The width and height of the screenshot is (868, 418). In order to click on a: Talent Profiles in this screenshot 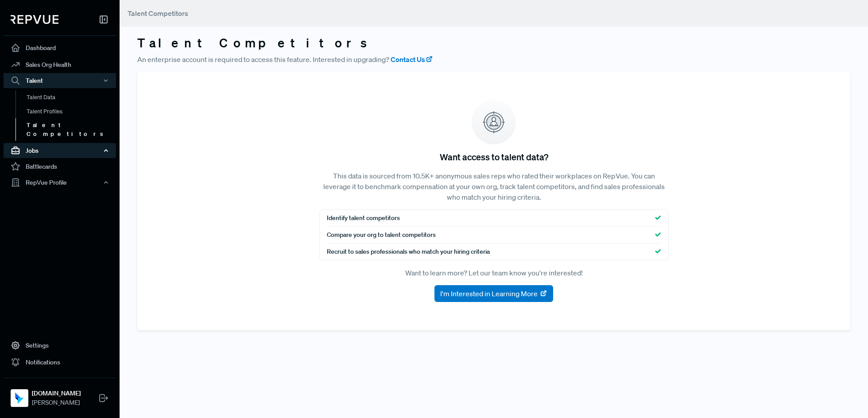, I will do `click(72, 112)`.